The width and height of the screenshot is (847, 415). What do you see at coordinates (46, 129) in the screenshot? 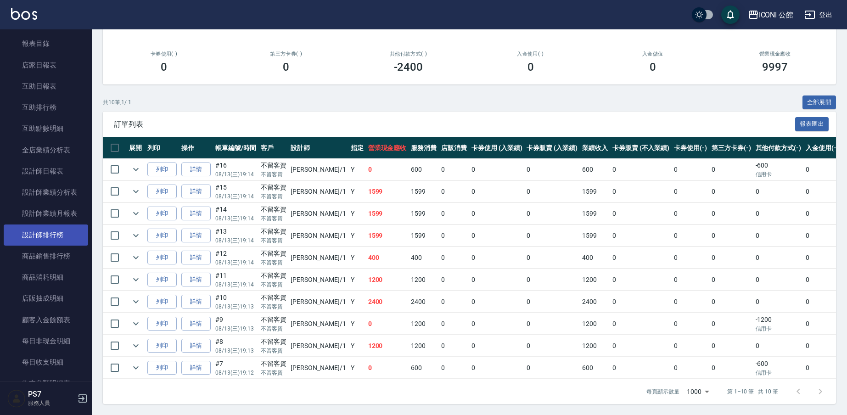
I see `a: 互助點數明細` at bounding box center [46, 129].